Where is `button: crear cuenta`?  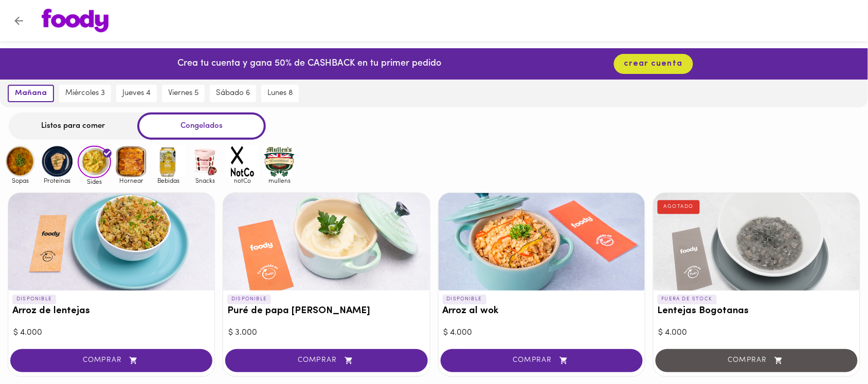
button: crear cuenta is located at coordinates (653, 64).